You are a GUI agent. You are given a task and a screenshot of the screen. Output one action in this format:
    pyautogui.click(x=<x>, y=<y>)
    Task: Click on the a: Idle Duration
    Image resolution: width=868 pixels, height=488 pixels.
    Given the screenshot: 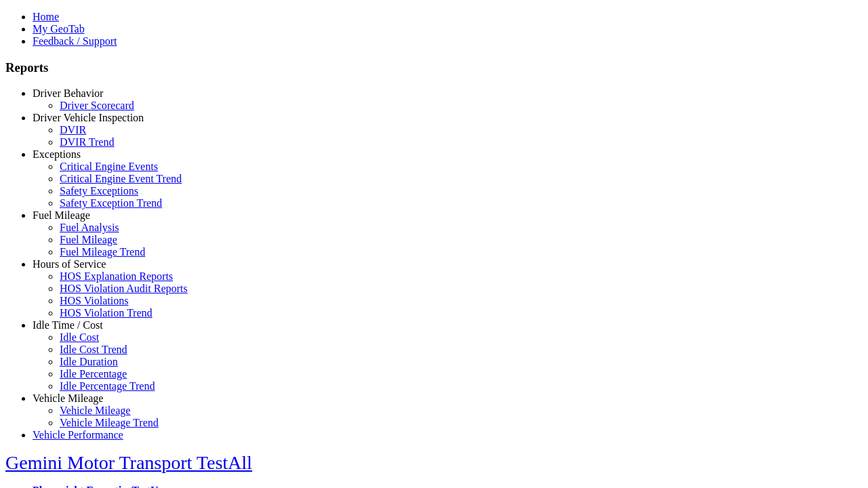 What is the action you would take?
    pyautogui.click(x=89, y=361)
    